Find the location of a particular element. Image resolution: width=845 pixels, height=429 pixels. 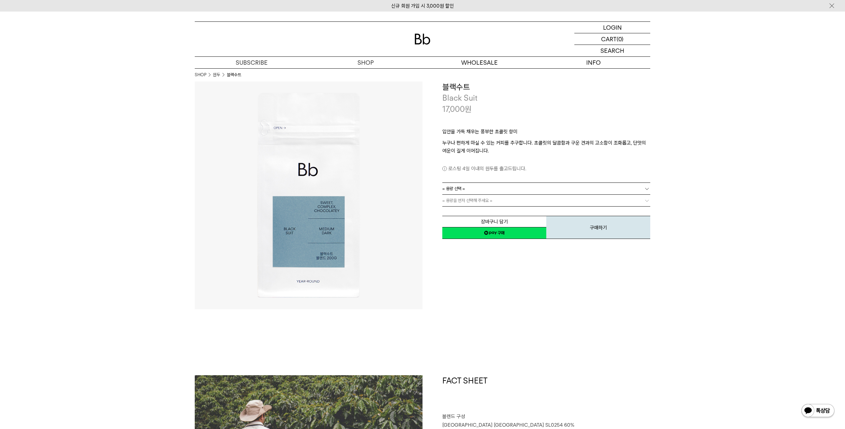

p: 누구나 편하게 마실 수 있는 커피를 추구합니다. 초콜릿의 달콤함과 구운 견과의 고소함이 조화롭고, 단맛의 여운이 길게 이어집니다. is located at coordinates (546, 147).